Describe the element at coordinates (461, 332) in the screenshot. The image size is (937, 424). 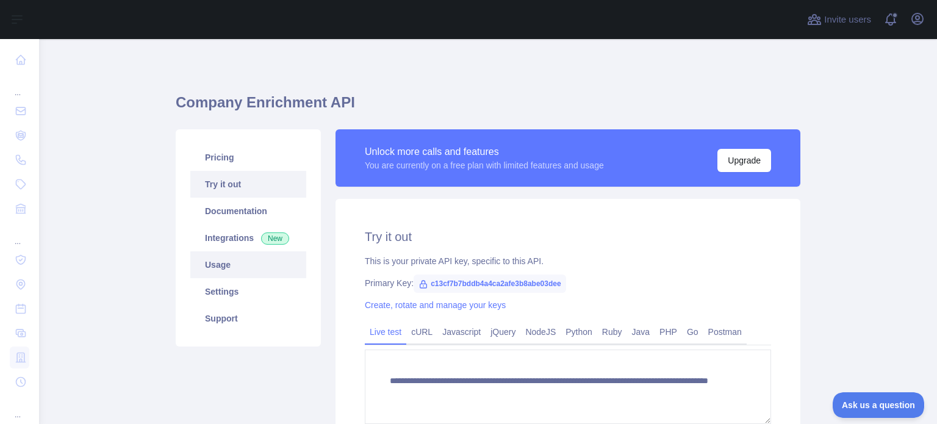
I see `a: Javascript` at that location.